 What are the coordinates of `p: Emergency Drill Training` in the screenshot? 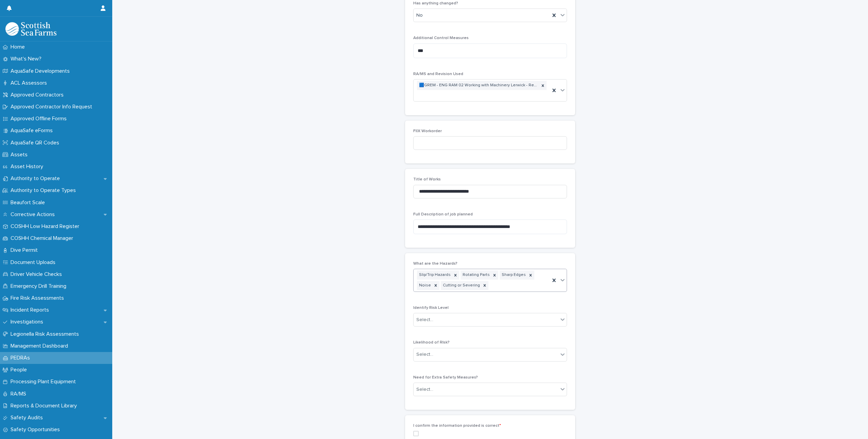 It's located at (40, 286).